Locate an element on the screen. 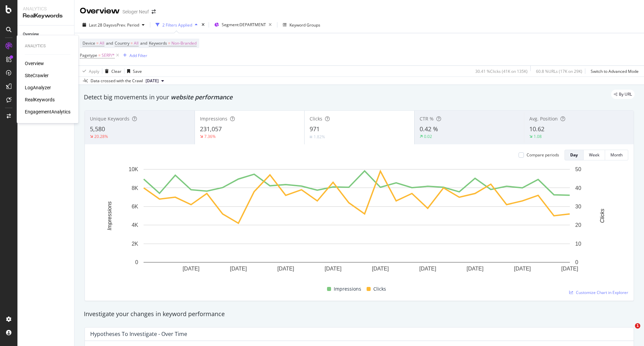  span: 1 is located at coordinates (638, 326).